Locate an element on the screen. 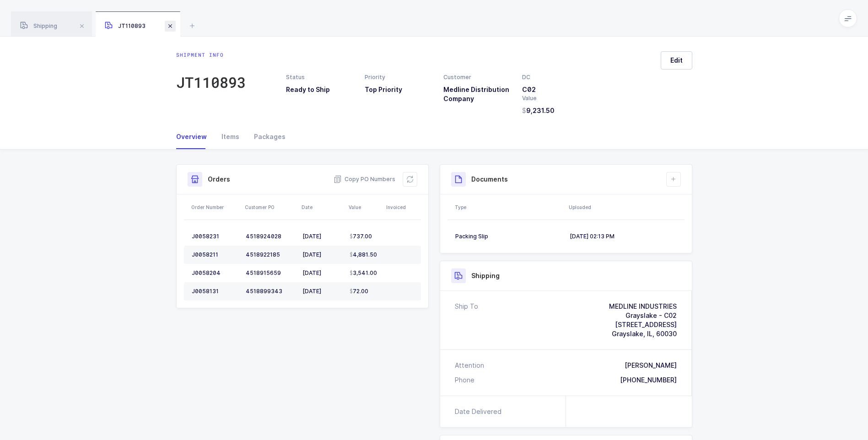  span: Shipping is located at coordinates (39, 26).